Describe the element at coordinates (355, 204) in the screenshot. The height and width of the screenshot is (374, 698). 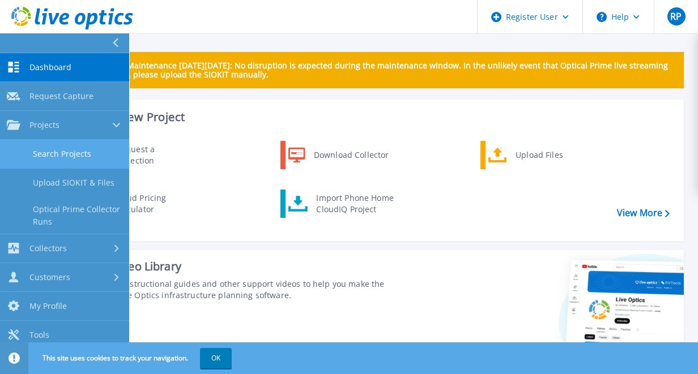
I see `div: Import Phone Home CloudIQ Project` at that location.